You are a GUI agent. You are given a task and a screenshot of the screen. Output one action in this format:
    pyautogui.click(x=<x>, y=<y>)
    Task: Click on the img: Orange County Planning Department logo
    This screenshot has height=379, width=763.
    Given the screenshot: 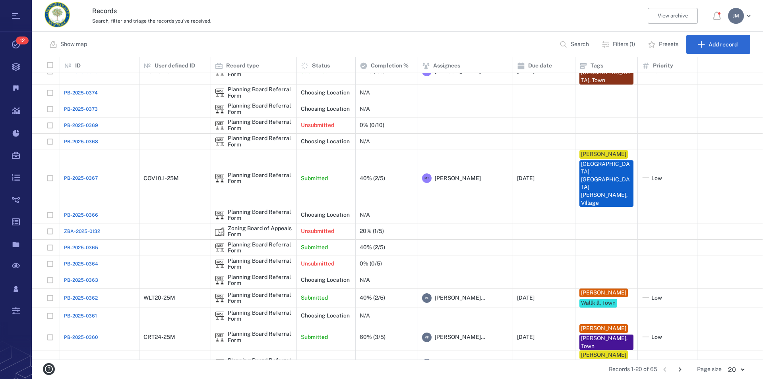 What is the action you would take?
    pyautogui.click(x=57, y=15)
    